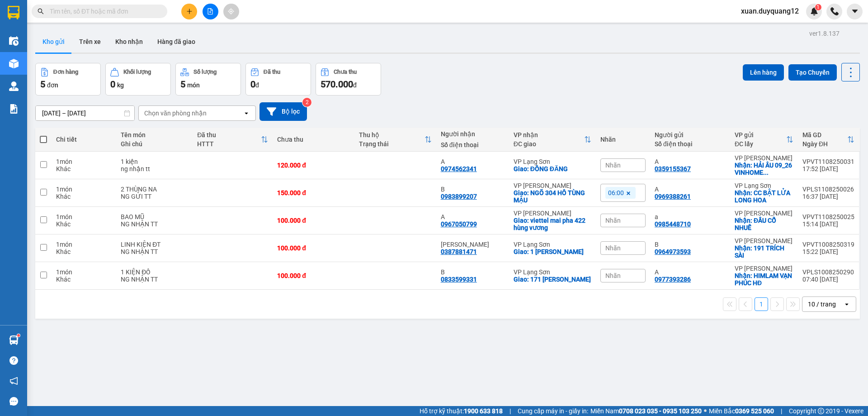 The height and width of the screenshot is (416, 868). I want to click on div: 2 THÙNG NA, so click(154, 189).